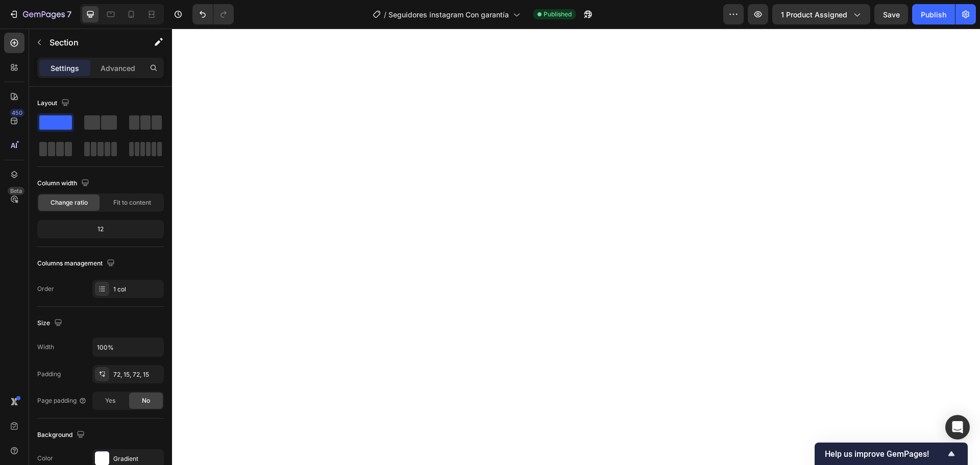 The width and height of the screenshot is (980, 465). Describe the element at coordinates (65, 183) in the screenshot. I see `div: Column width` at that location.